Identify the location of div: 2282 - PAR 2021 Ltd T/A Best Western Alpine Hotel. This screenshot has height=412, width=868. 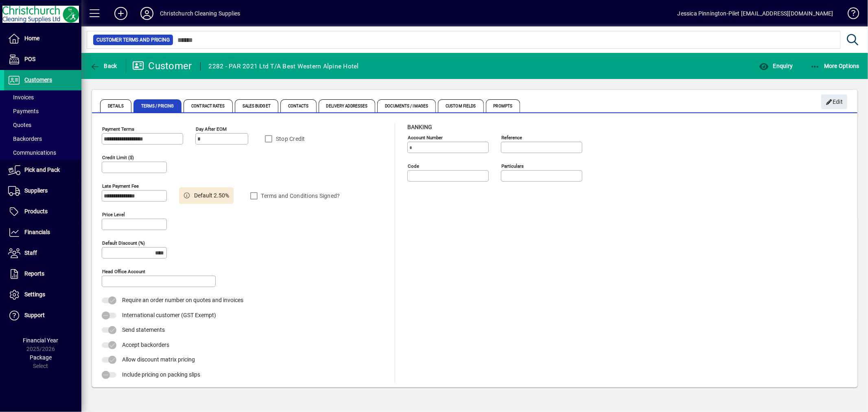
(283, 66).